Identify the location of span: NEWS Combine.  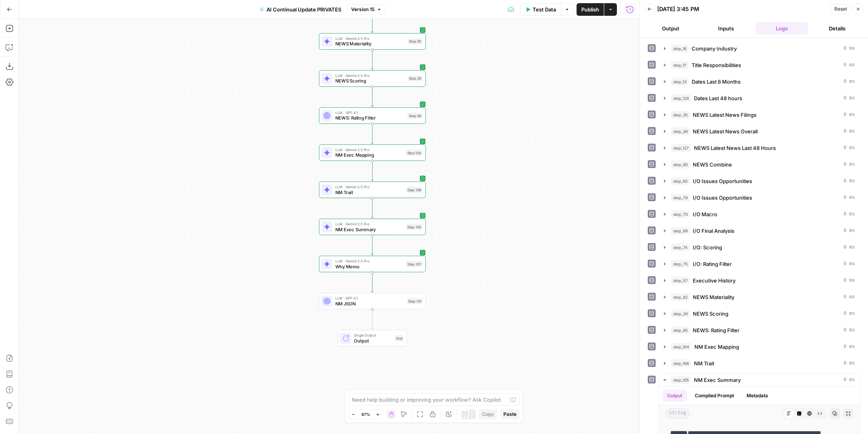
(712, 165).